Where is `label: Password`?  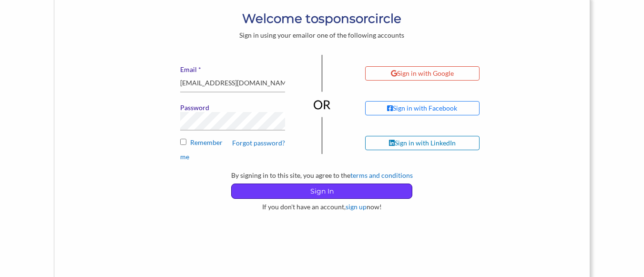 label: Password is located at coordinates (232, 108).